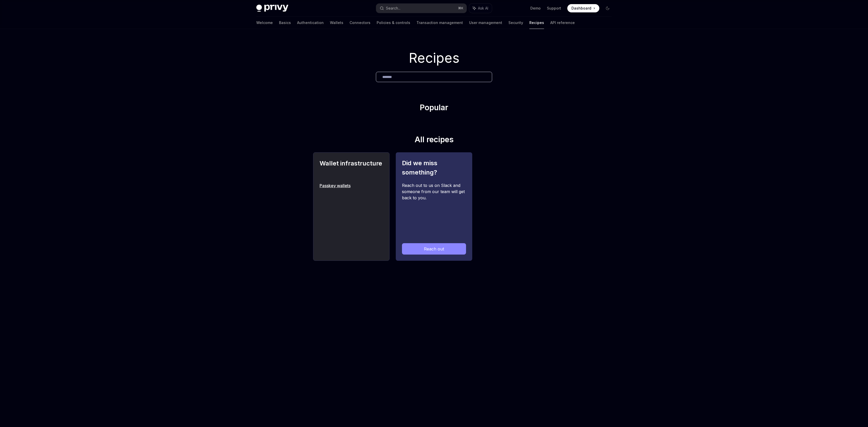  Describe the element at coordinates (581, 8) in the screenshot. I see `span: Dashboard` at that location.